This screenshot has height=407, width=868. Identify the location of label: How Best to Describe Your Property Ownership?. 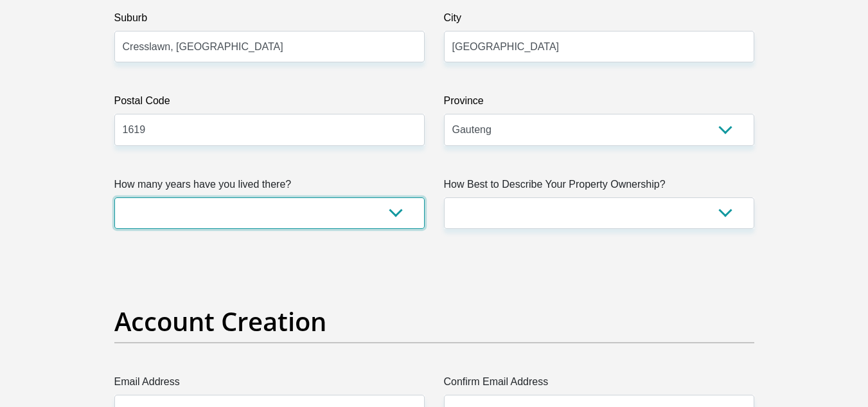
(599, 187).